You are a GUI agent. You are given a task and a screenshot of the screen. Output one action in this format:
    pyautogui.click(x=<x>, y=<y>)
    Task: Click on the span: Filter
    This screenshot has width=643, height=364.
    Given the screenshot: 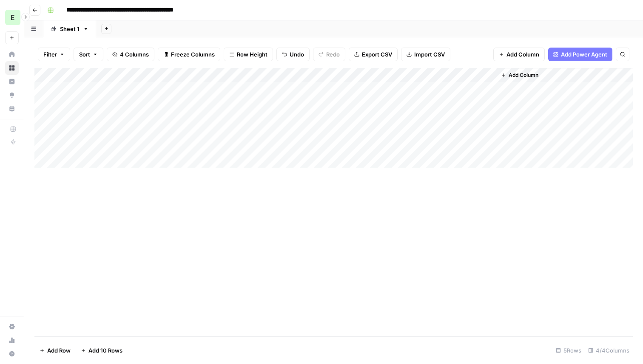 What is the action you would take?
    pyautogui.click(x=50, y=54)
    